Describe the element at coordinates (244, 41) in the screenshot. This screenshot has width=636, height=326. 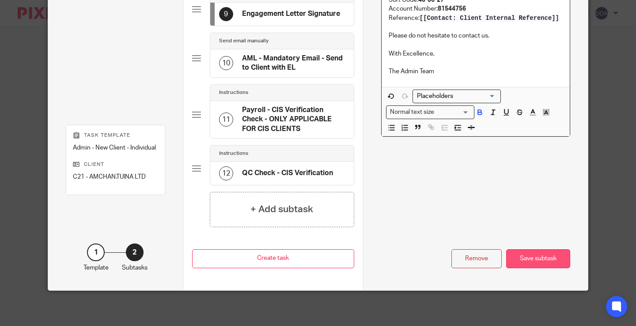
I see `h4: Send email manually` at that location.